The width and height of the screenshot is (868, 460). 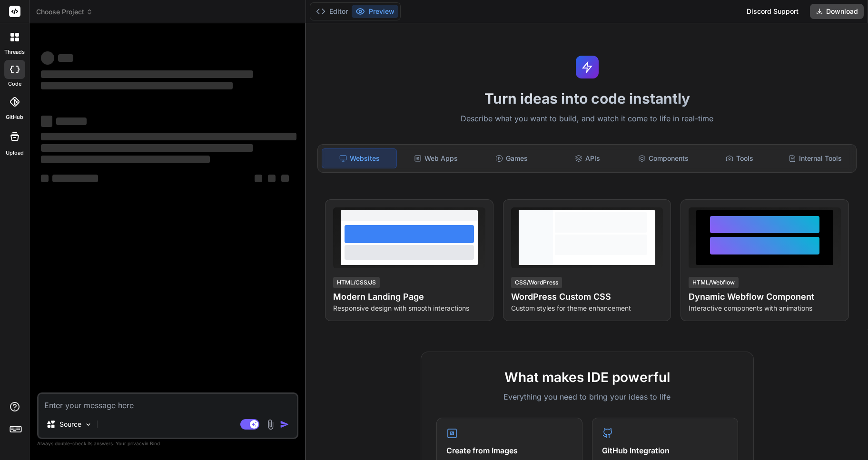 I want to click on button: Editor, so click(x=332, y=11).